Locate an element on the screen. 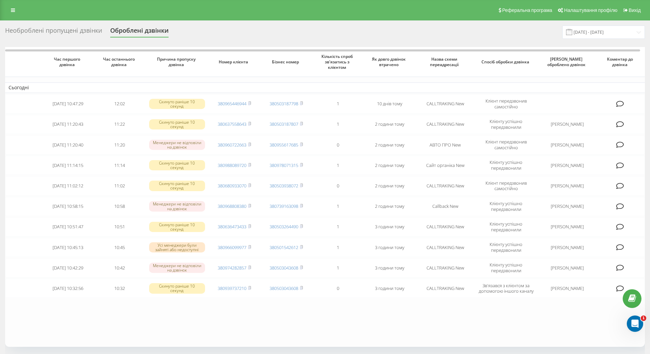 This screenshot has height=354, width=650. a: 380680933070 is located at coordinates (232, 186).